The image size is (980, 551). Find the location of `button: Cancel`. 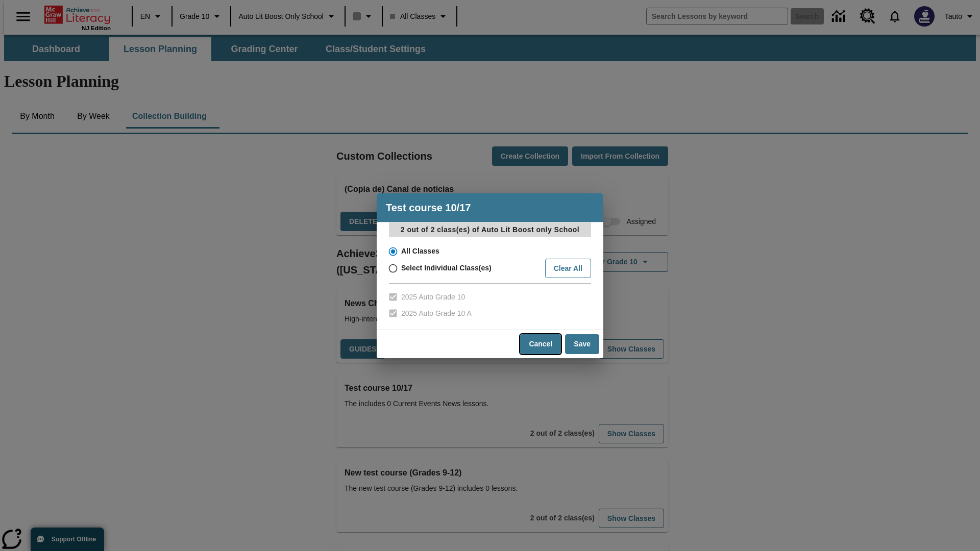

button: Cancel is located at coordinates (541, 344).